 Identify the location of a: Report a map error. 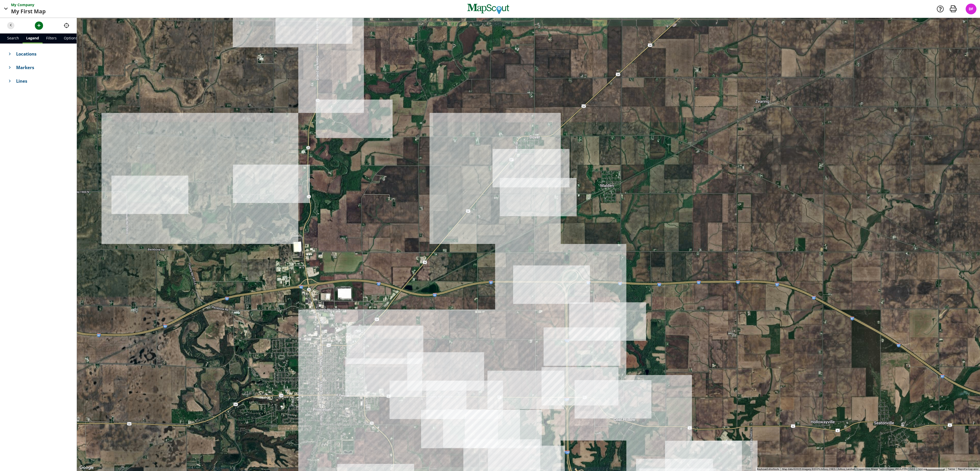
(968, 469).